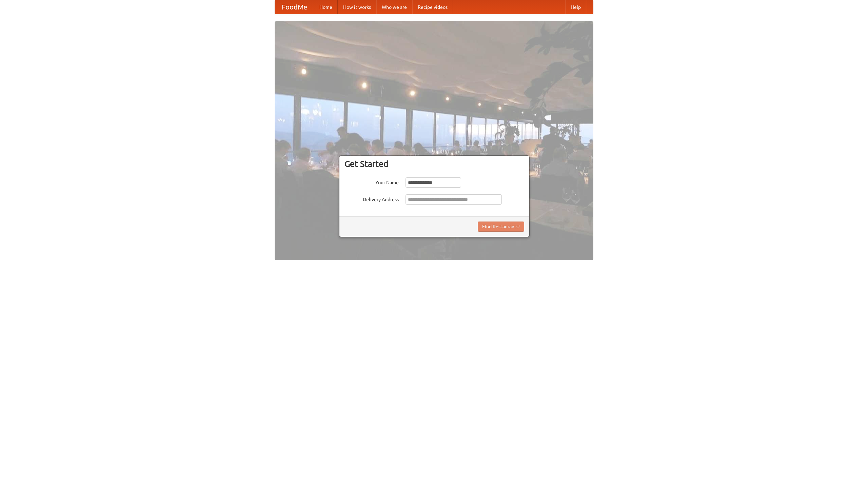 The height and width of the screenshot is (480, 868). I want to click on a: How it works, so click(357, 7).